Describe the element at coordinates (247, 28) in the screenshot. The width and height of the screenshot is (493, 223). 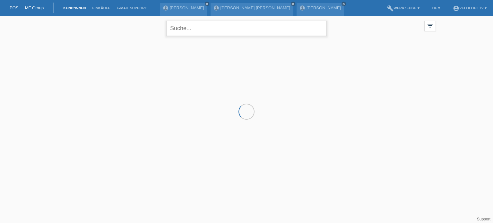
I see `input: Suche...` at that location.